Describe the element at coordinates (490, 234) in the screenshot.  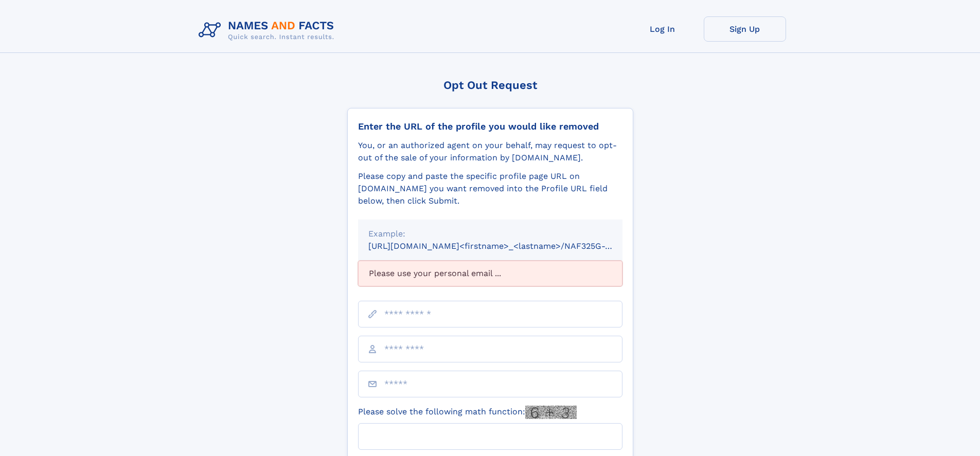
I see `div: Example:` at that location.